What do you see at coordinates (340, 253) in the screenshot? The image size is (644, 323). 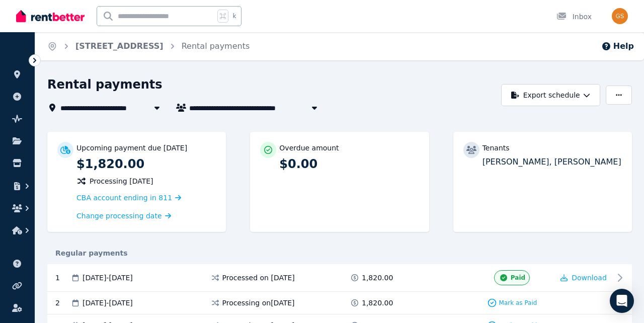 I see `div: Regular payments` at bounding box center [340, 253].